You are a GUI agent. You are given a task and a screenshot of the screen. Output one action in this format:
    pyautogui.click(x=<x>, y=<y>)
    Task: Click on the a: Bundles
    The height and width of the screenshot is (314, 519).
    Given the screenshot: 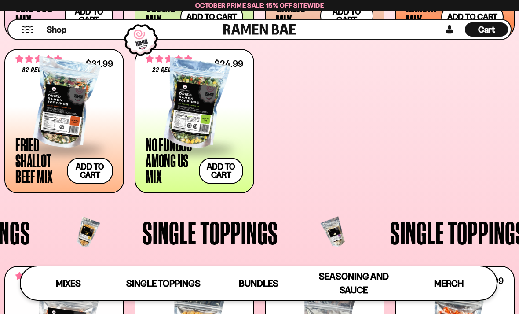 What is the action you would take?
    pyautogui.click(x=259, y=283)
    